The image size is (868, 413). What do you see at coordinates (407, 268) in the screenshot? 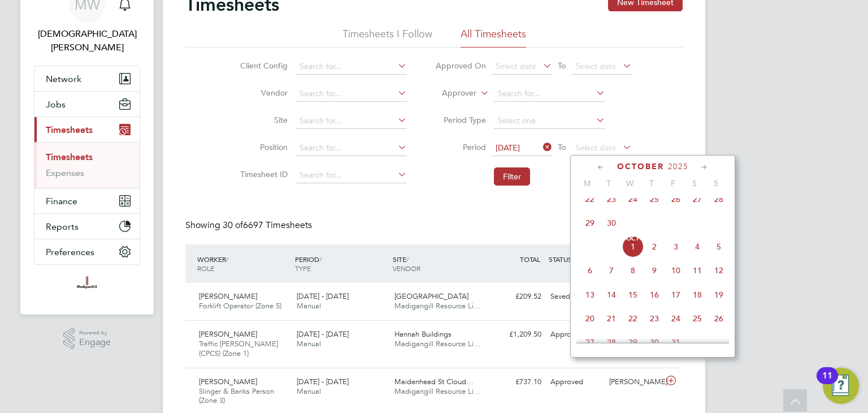
I see `span: VENDOR` at bounding box center [407, 268].